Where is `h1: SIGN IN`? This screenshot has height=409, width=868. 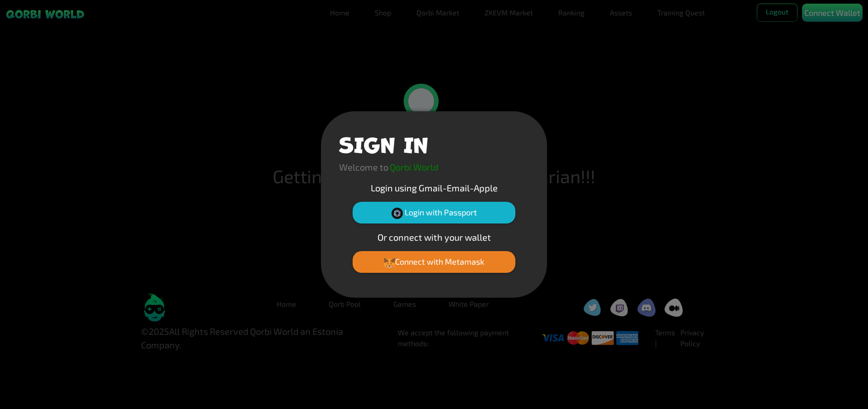
h1: SIGN IN is located at coordinates (383, 143).